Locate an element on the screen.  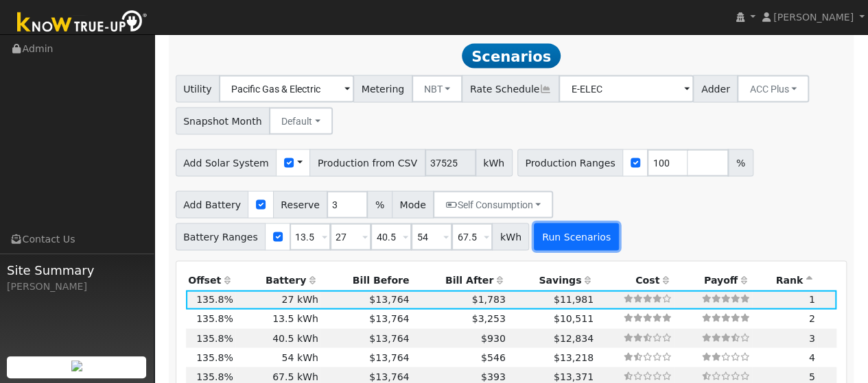
span: $11,981 is located at coordinates (574, 299).